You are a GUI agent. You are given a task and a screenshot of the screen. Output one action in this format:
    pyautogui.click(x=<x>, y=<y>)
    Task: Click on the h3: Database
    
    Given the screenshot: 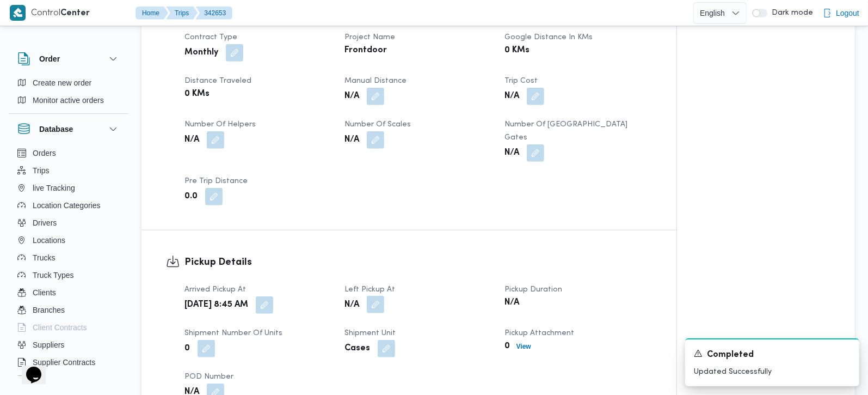 What is the action you would take?
    pyautogui.click(x=56, y=129)
    